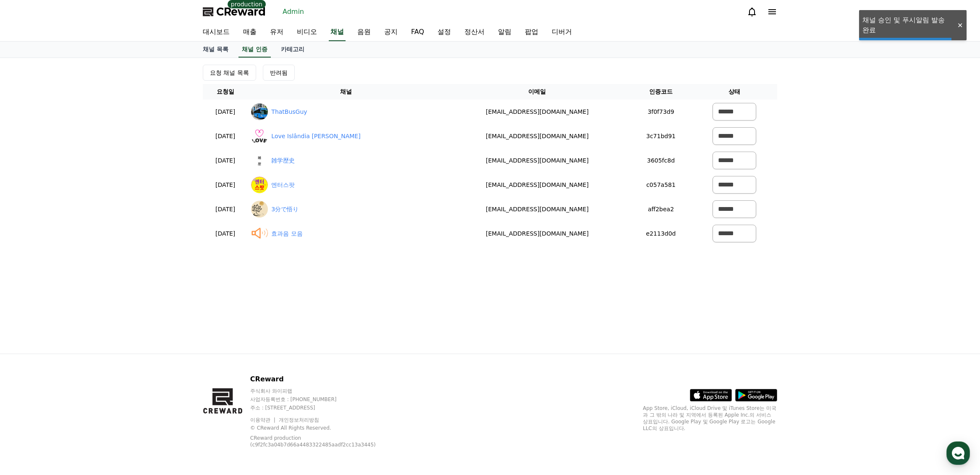 This screenshot has height=475, width=980. What do you see at coordinates (260, 136) in the screenshot?
I see `img: Love Islândia Cortes` at bounding box center [260, 136].